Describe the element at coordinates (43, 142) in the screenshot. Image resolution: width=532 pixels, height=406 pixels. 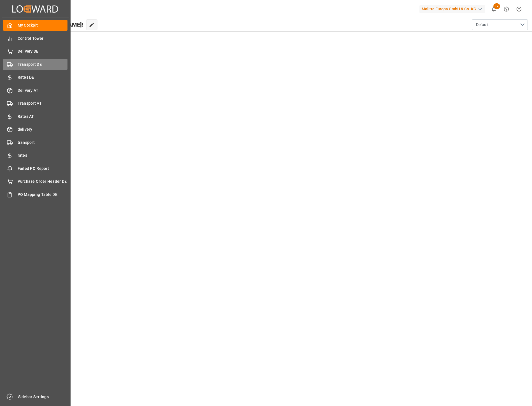
I see `span: transport` at that location.